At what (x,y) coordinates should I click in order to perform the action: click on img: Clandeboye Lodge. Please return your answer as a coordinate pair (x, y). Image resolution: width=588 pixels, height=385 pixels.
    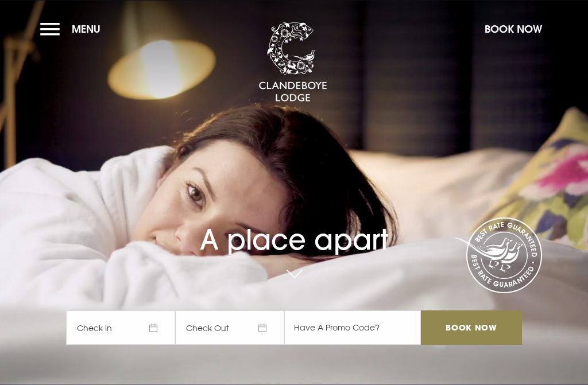
    Looking at the image, I should click on (293, 63).